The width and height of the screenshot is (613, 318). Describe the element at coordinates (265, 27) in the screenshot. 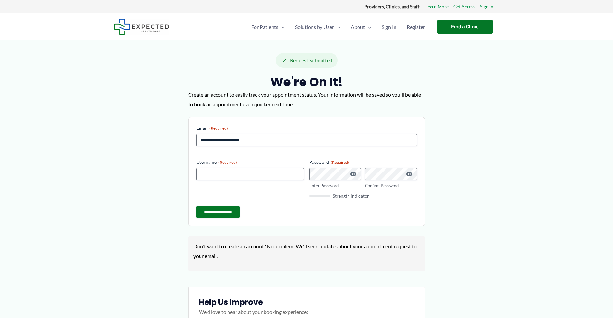

I see `span: For Patients` at that location.